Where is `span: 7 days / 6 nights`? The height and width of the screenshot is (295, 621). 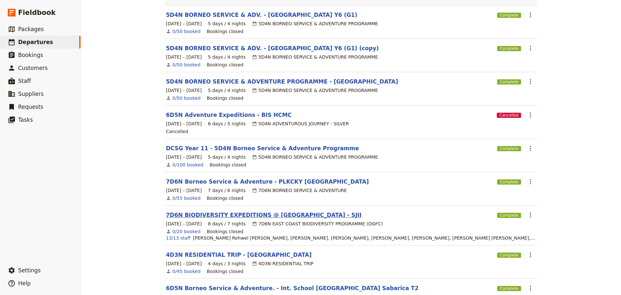 span: 7 days / 6 nights is located at coordinates (227, 190).